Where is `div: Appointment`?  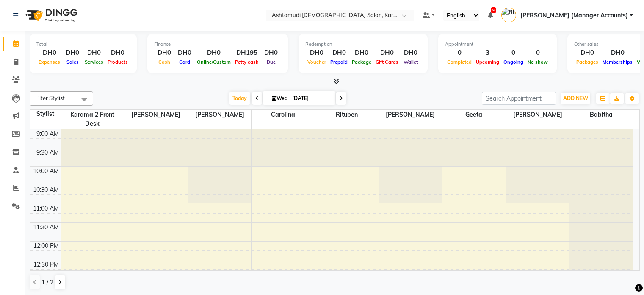 div: Appointment is located at coordinates (498, 44).